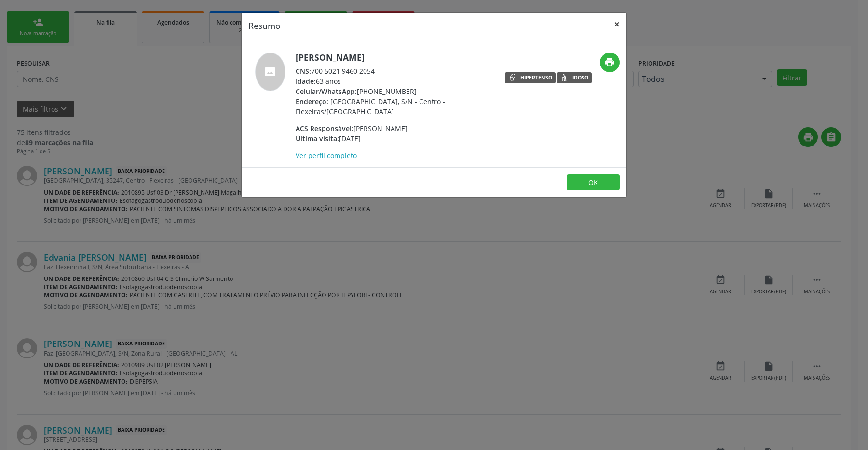  I want to click on a: Ver perfil completo, so click(334, 155).